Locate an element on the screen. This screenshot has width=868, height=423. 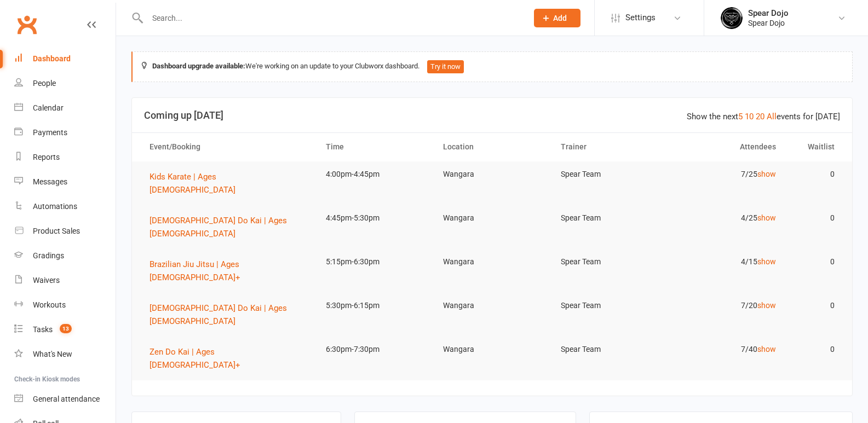
button: Add is located at coordinates (557, 18).